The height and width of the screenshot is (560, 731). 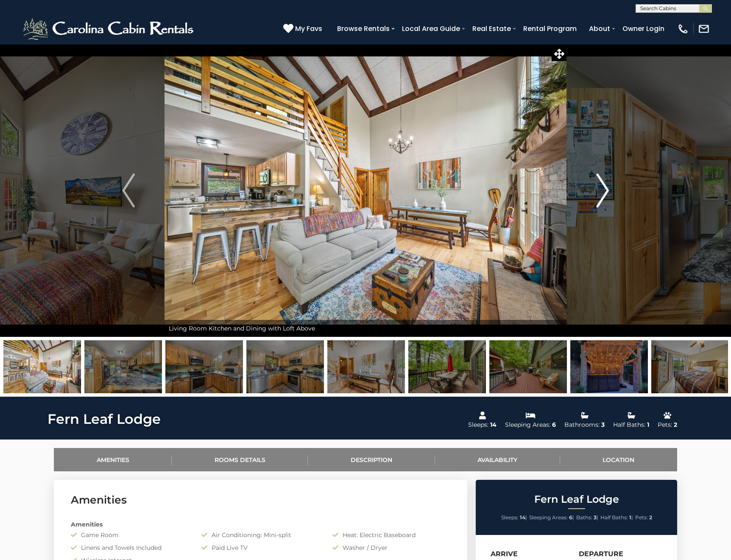 I want to click on img: 168689136, so click(x=447, y=367).